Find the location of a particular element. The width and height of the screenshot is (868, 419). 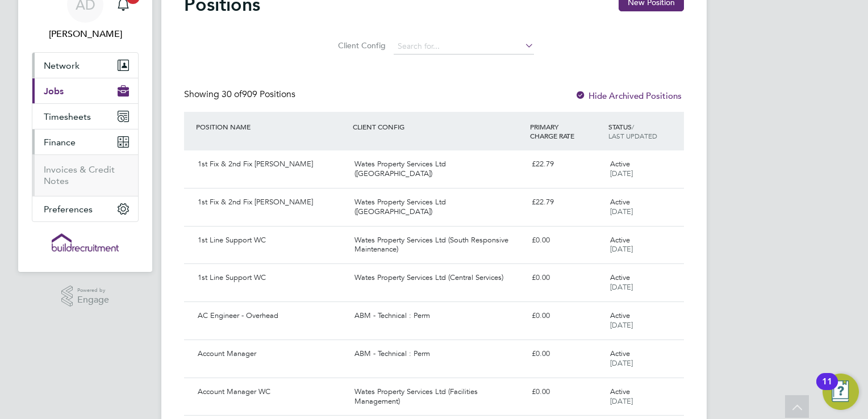

button: Jobs is located at coordinates (86, 91).